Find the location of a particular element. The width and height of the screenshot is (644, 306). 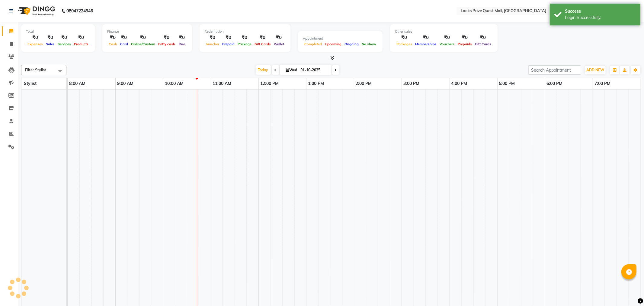

span: Voucher is located at coordinates (213, 44).